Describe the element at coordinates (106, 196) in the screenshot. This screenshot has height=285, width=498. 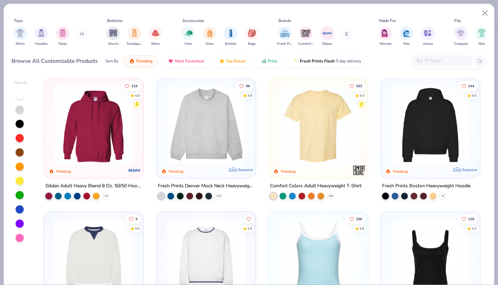
I see `span: + 37` at that location.